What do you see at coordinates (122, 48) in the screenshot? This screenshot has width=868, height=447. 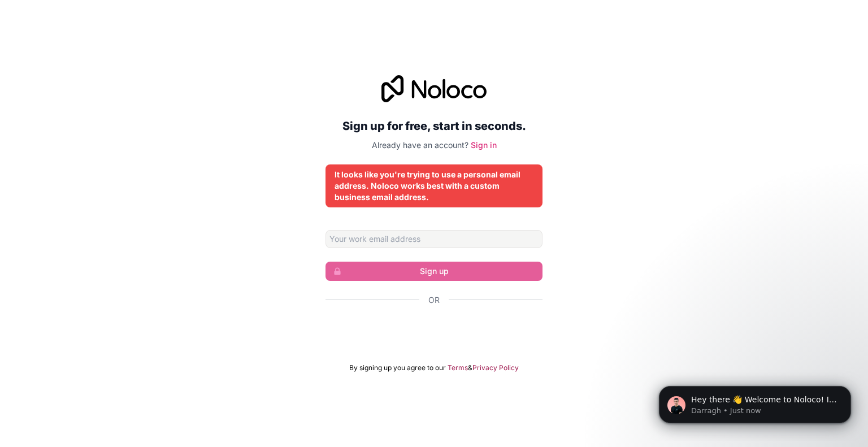 I see `p: Message from Darragh, sent Just now` at bounding box center [122, 48].